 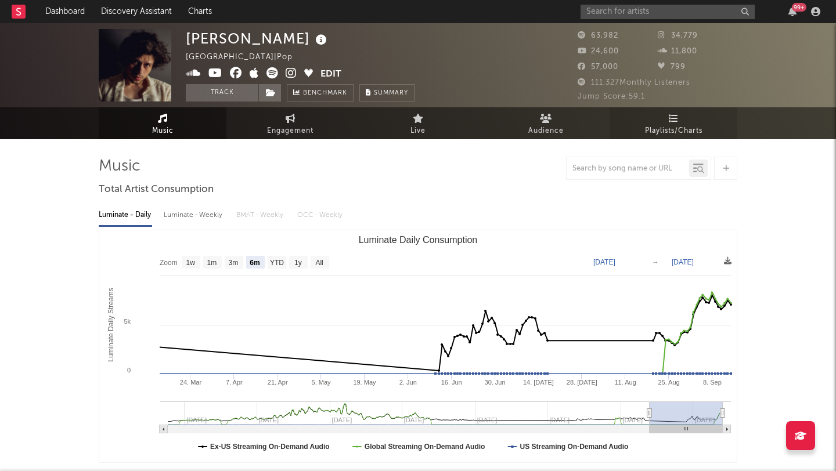 I want to click on a: Engagement, so click(x=290, y=123).